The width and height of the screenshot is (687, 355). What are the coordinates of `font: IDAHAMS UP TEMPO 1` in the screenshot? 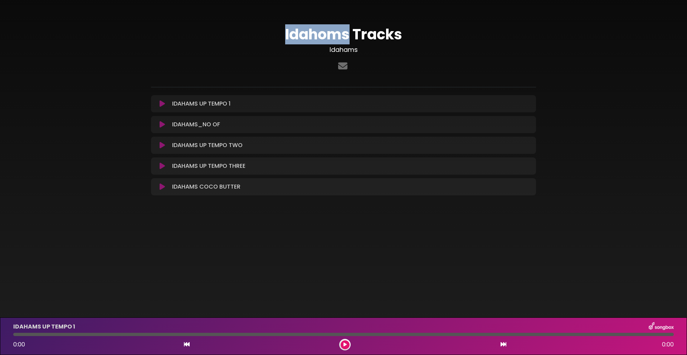 It's located at (201, 103).